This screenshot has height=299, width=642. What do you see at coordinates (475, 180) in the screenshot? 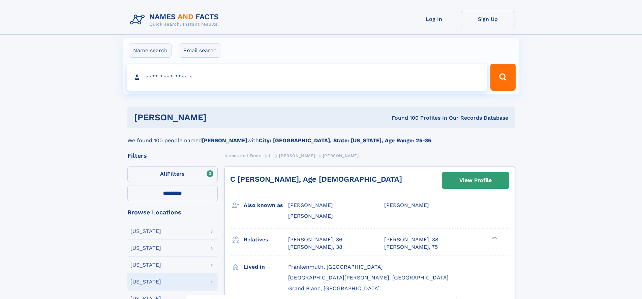
I see `a: View Profile` at bounding box center [475, 180].